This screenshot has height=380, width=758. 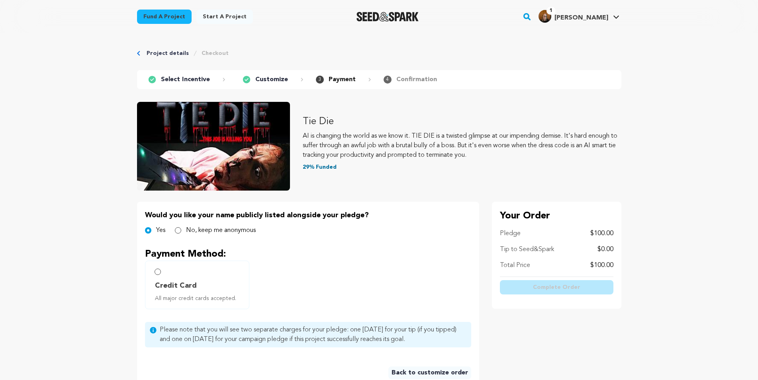 I want to click on p: 29% Funded, so click(x=462, y=167).